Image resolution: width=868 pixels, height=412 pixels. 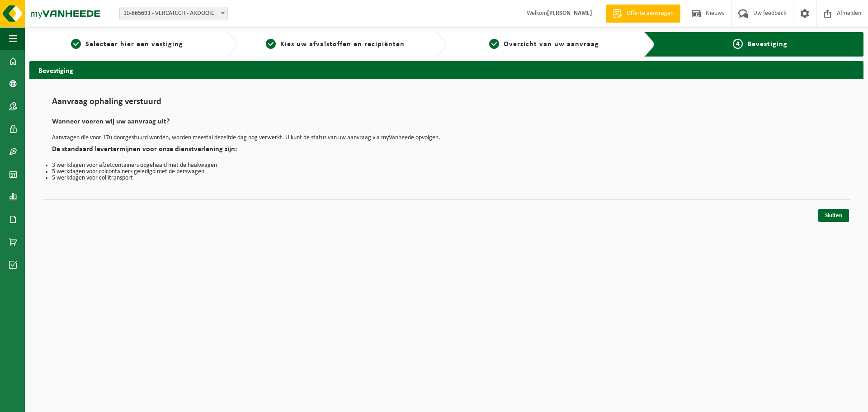 I want to click on span: 1, so click(x=76, y=44).